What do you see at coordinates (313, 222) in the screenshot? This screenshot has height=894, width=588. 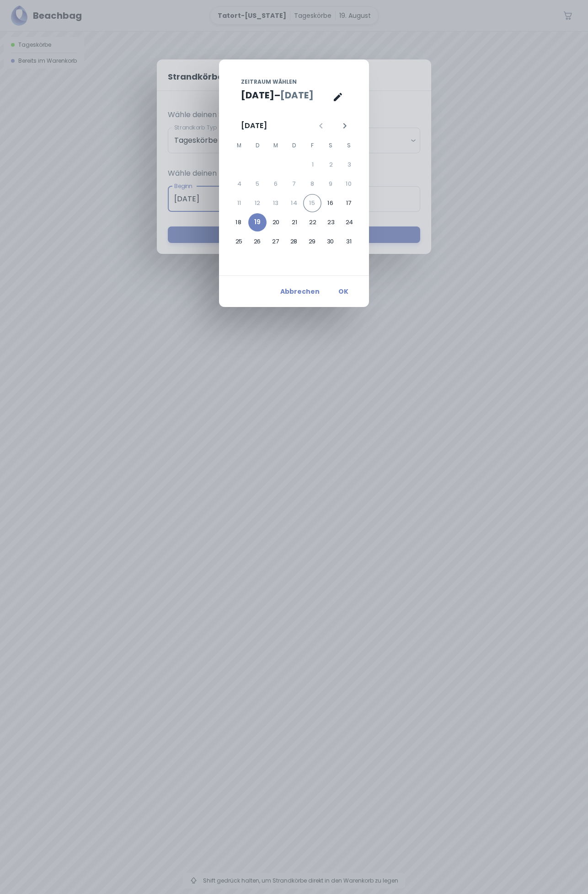 I see `button: 22` at bounding box center [313, 222].